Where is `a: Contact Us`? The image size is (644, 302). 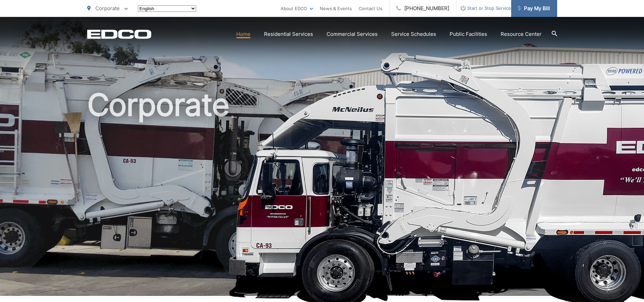
a: Contact Us is located at coordinates (371, 8).